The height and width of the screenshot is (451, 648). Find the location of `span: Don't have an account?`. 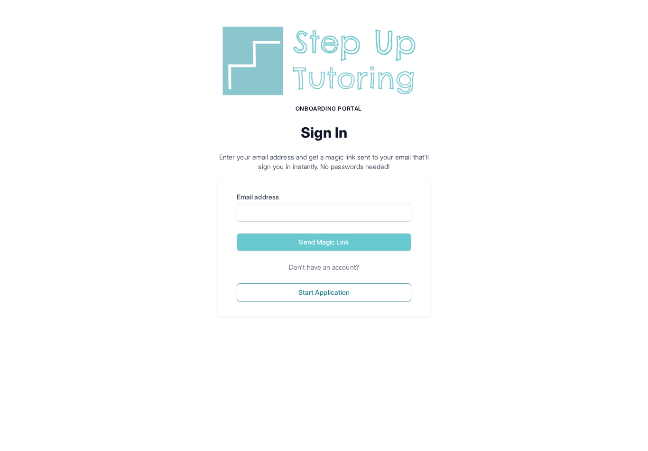

span: Don't have an account? is located at coordinates (324, 267).